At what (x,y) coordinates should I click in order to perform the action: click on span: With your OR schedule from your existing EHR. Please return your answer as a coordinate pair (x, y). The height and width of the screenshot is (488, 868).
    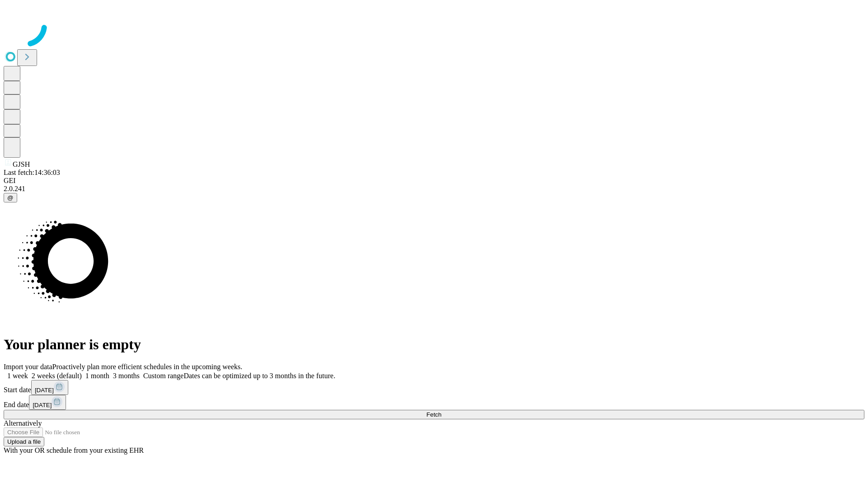
    Looking at the image, I should click on (74, 450).